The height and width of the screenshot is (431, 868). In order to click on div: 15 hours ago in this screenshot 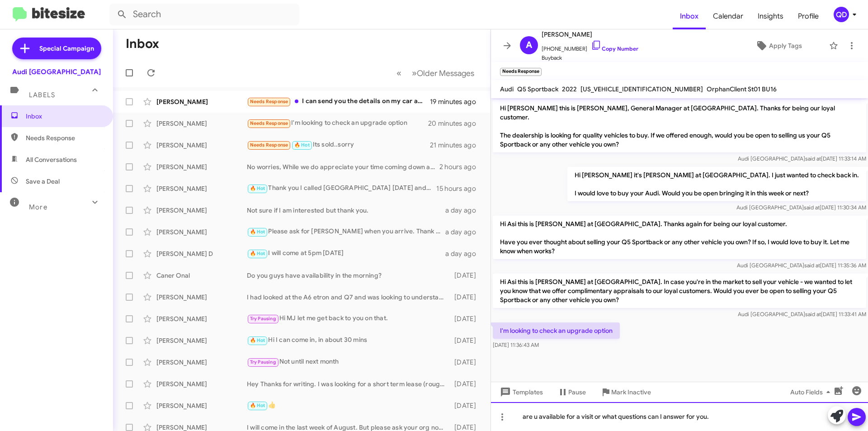, I will do `click(460, 188)`.